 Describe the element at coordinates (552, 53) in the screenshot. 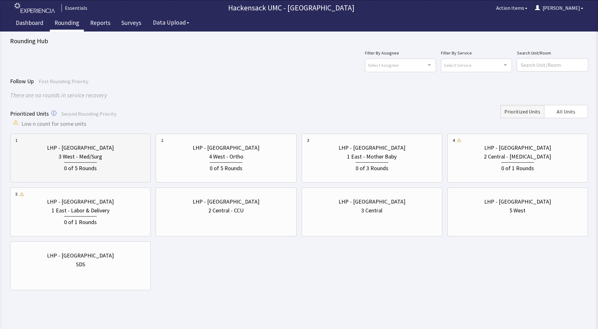

I see `label: Search Unit/Room` at that location.